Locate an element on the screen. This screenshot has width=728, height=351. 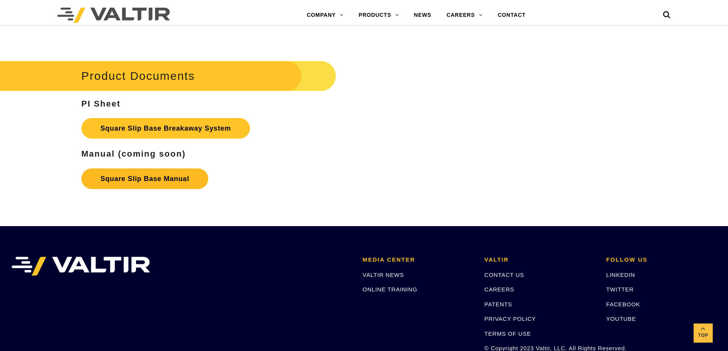
a: TERMS OF USE is located at coordinates (508, 334).